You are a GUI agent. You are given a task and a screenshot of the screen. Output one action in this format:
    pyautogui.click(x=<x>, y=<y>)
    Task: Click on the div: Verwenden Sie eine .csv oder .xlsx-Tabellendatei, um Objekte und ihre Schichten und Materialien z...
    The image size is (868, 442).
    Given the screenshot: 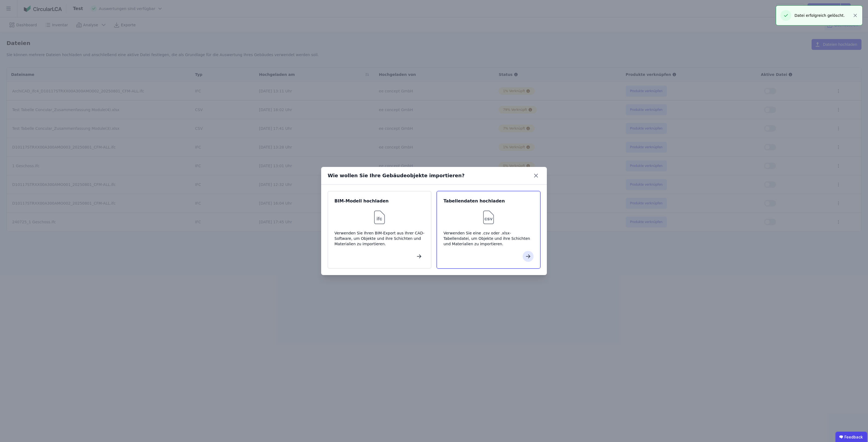 What is the action you would take?
    pyautogui.click(x=489, y=239)
    